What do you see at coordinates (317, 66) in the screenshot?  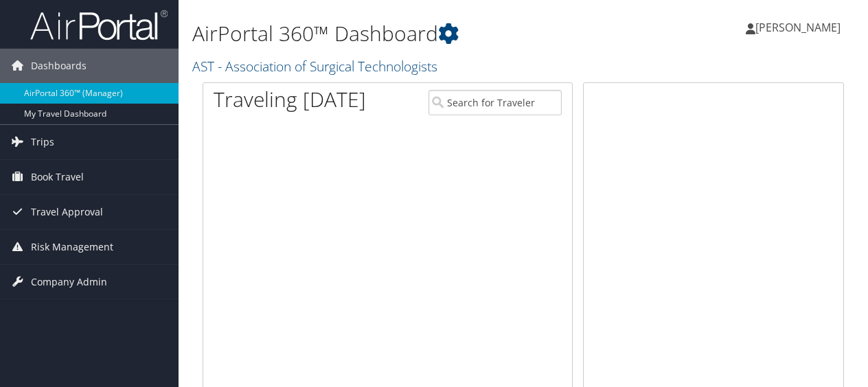 I see `a: AST - Association of Surgical Technologists` at bounding box center [317, 66].